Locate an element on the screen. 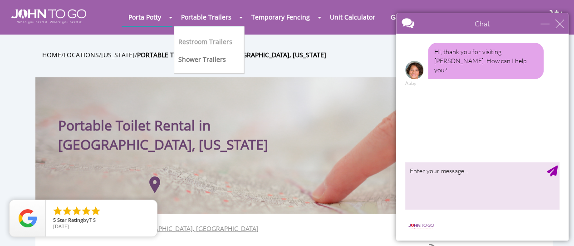  img: Abby avatar image. is located at coordinates (24, 62).